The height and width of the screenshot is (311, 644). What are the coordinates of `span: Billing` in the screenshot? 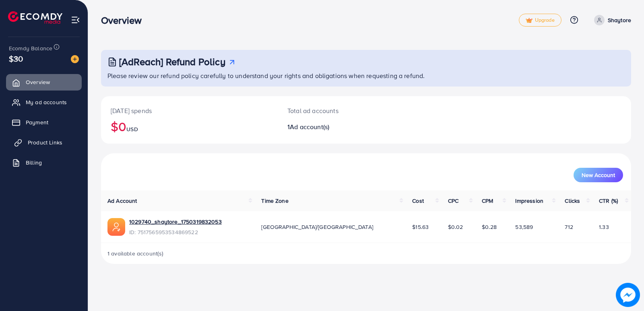 It's located at (34, 163).